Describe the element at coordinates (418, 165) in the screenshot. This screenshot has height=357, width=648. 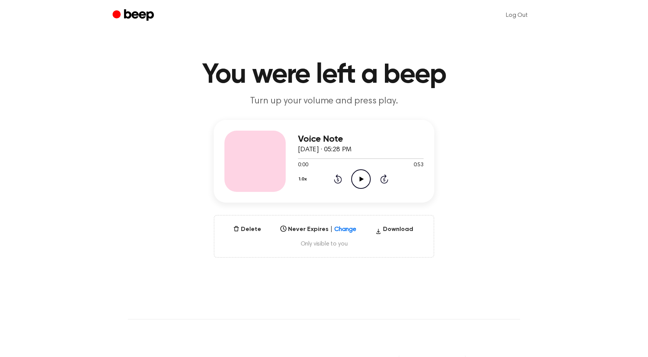
I see `span: 0:53` at that location.